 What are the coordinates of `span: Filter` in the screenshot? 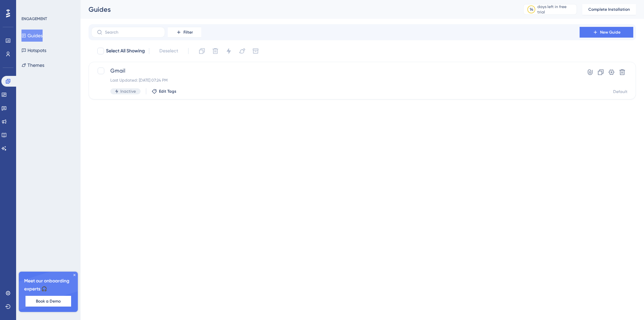 It's located at (188, 32).